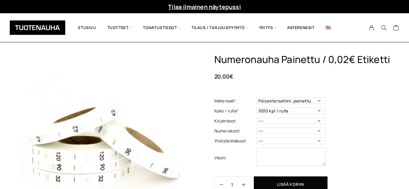 The width and height of the screenshot is (409, 189). Describe the element at coordinates (204, 7) in the screenshot. I see `a: Tilaa ilmainen näytepussi` at that location.